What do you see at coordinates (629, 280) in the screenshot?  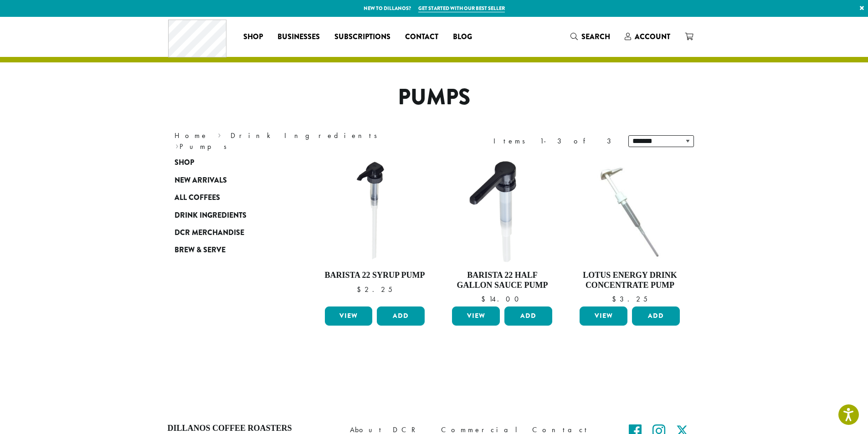 I see `h4: Lotus Energy Drink Concentrate Pump` at bounding box center [629, 280].